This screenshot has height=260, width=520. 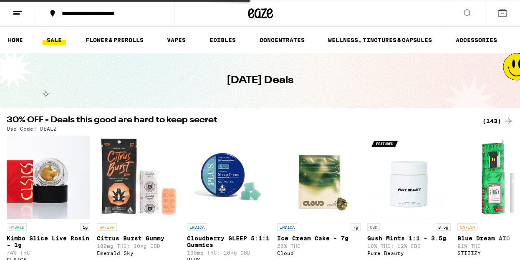 What do you see at coordinates (319, 238) in the screenshot?
I see `p: Ice Cream Cake - 7g` at bounding box center [319, 238].